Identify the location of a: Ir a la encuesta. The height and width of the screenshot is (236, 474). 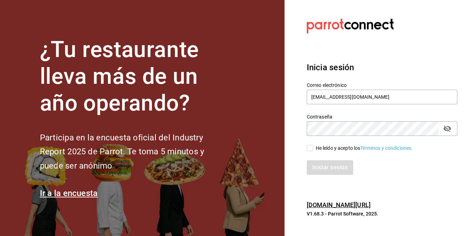
(69, 193).